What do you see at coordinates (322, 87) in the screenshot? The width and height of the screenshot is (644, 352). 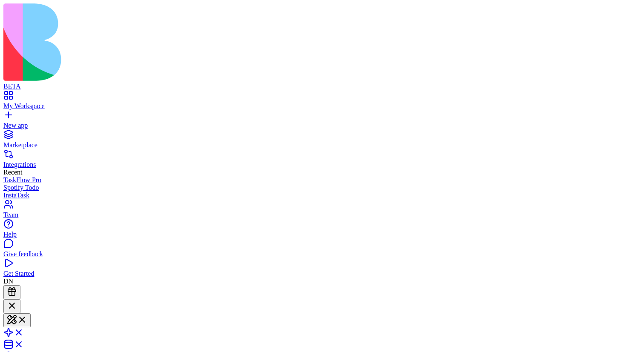 I see `div: BETA` at bounding box center [322, 87].